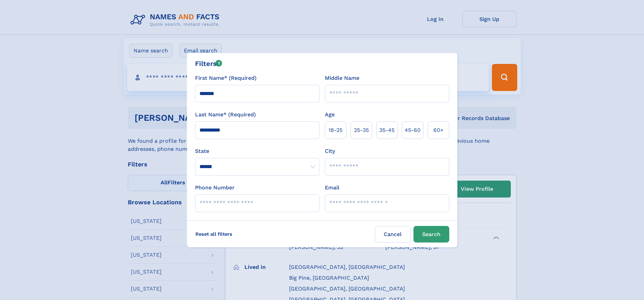 Image resolution: width=644 pixels, height=300 pixels. I want to click on label: Last Name* (Required), so click(226, 115).